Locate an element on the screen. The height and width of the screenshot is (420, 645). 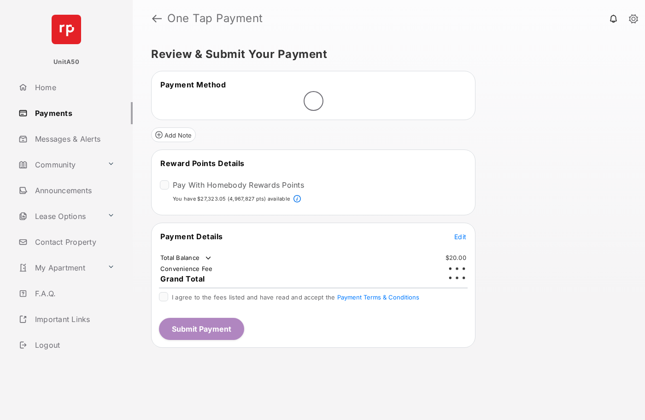
button: Edit is located at coordinates (460, 237).